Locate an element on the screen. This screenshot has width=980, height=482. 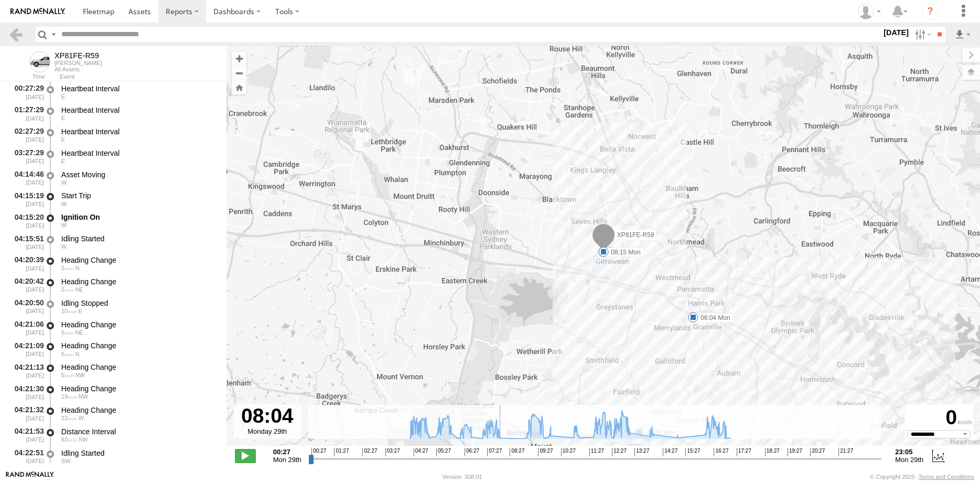
span: Heading: 18 is located at coordinates (77, 268).